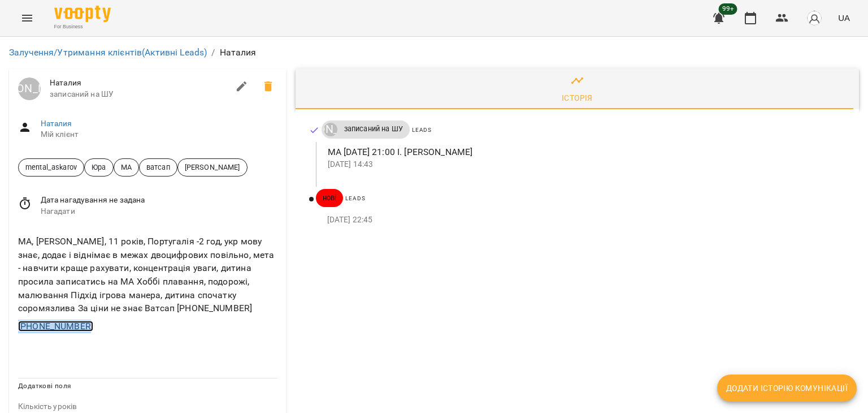  What do you see at coordinates (158, 211) in the screenshot?
I see `span: Нагадати` at bounding box center [158, 211].